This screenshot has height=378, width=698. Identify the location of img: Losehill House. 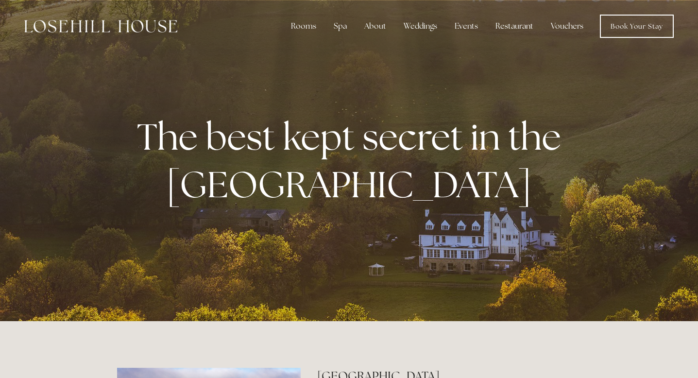
(101, 26).